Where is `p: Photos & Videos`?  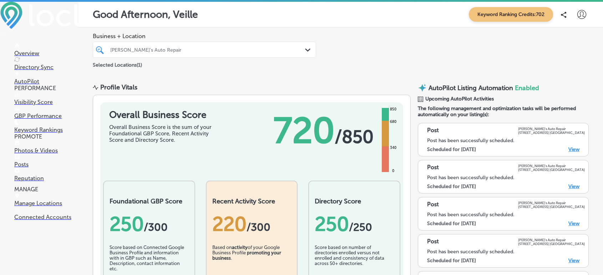 p: Photos & Videos is located at coordinates (46, 150).